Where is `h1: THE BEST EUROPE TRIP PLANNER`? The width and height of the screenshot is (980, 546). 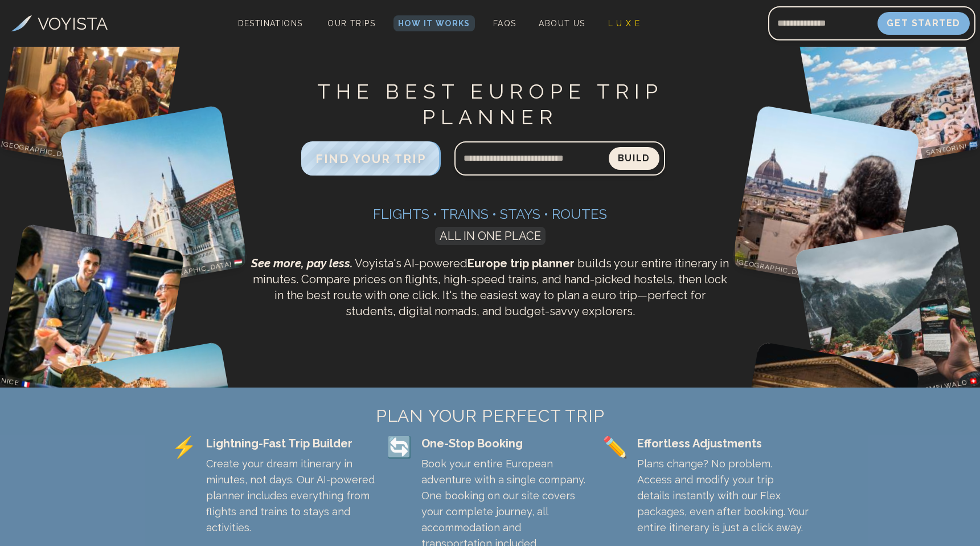 h1: THE BEST EUROPE TRIP PLANNER is located at coordinates (490, 104).